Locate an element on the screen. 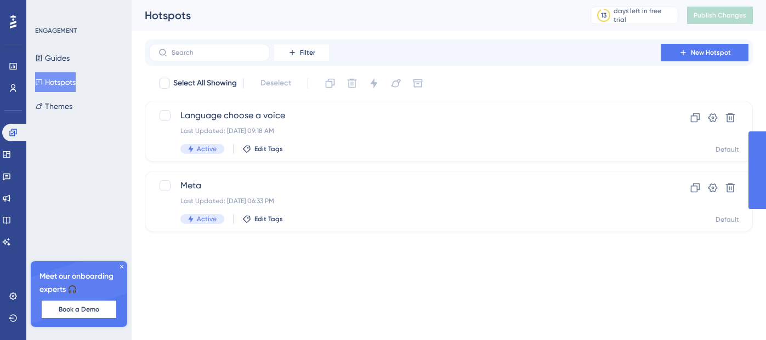 Image resolution: width=766 pixels, height=340 pixels. button: Filter is located at coordinates (301, 53).